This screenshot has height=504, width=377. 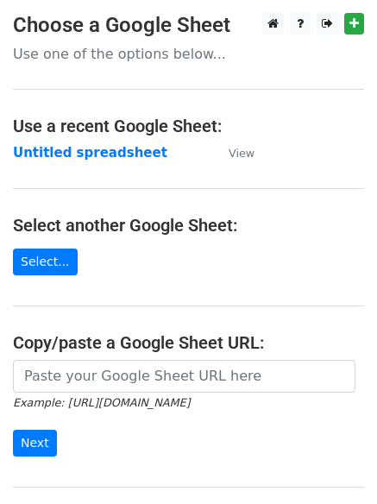 What do you see at coordinates (241, 153) in the screenshot?
I see `small: View` at bounding box center [241, 153].